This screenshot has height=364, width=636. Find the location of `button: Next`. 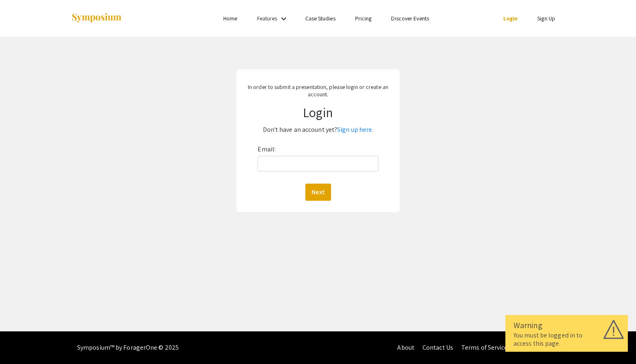

button: Next is located at coordinates (318, 192).